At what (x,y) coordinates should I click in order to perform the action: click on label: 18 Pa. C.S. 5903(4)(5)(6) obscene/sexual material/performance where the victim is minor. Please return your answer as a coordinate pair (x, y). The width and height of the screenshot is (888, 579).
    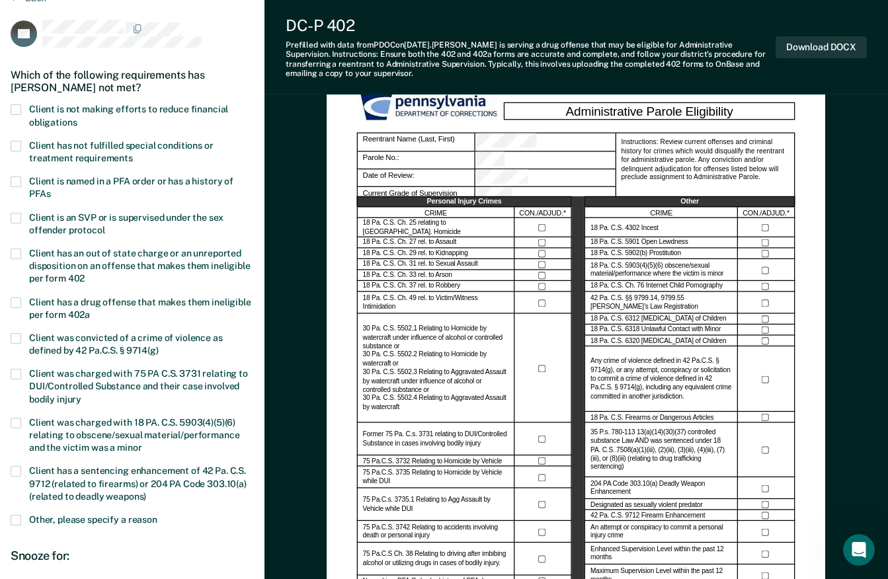
    Looking at the image, I should click on (661, 270).